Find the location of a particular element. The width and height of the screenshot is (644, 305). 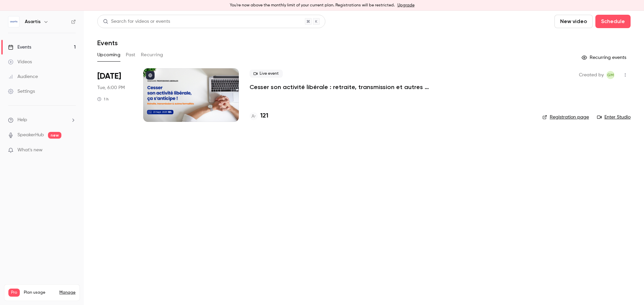

div: 1 h is located at coordinates (103, 99).